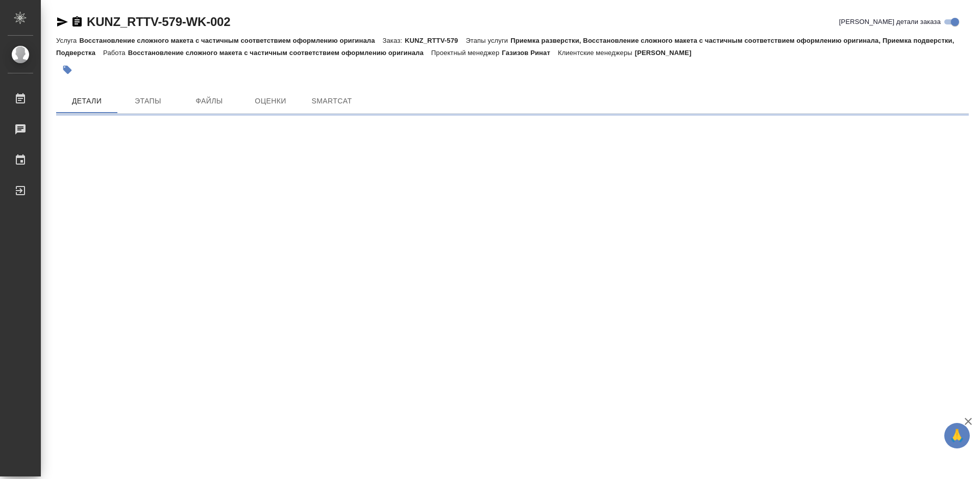  I want to click on p: Услуга, so click(67, 40).